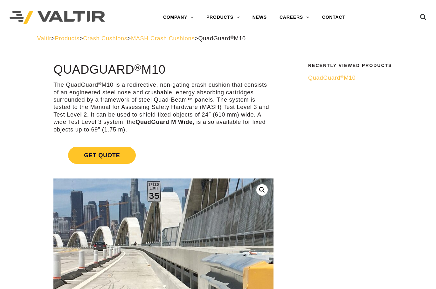 Image resolution: width=436 pixels, height=289 pixels. What do you see at coordinates (260, 17) in the screenshot?
I see `a: NEWS` at bounding box center [260, 17].